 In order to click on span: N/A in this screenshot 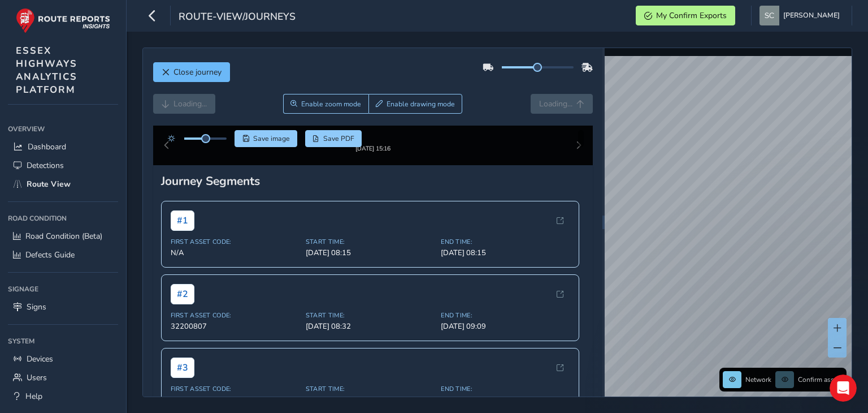, I will do `click(234, 262)`.